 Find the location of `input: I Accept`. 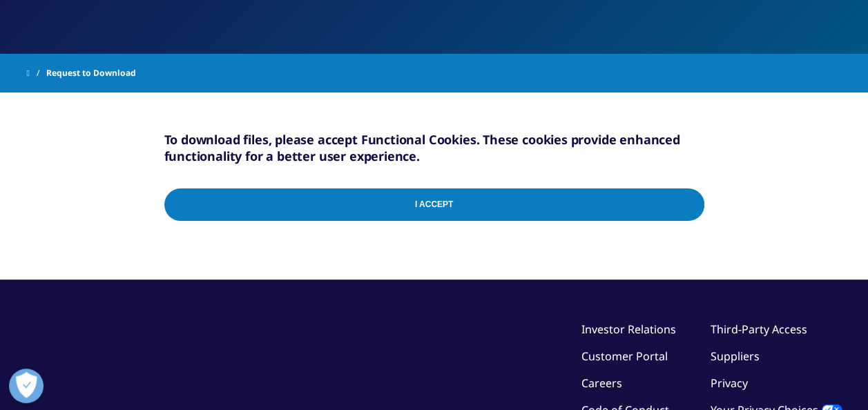

input: I Accept is located at coordinates (434, 204).